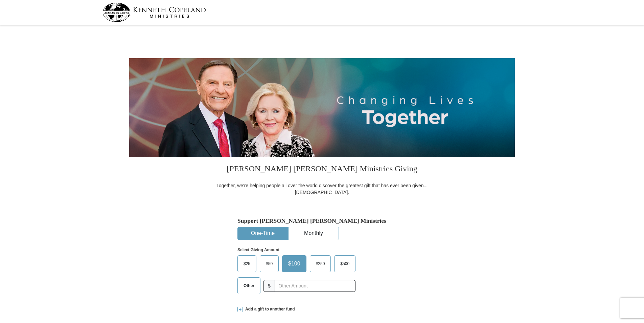  I want to click on span: $250, so click(320, 264).